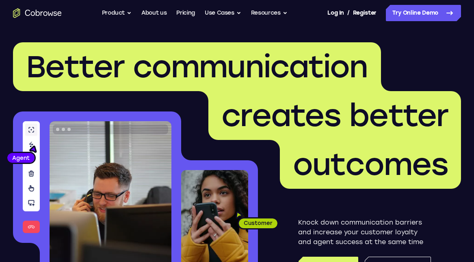 This screenshot has width=474, height=262. Describe the element at coordinates (269, 13) in the screenshot. I see `button: Resources` at that location.